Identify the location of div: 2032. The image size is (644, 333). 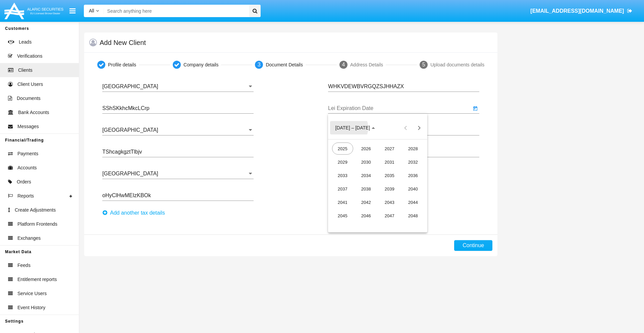
(413, 162).